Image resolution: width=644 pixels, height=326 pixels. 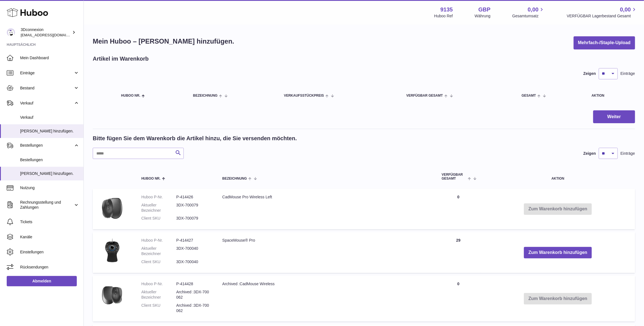 What do you see at coordinates (41, 281) in the screenshot?
I see `a: Abmelden` at bounding box center [41, 281].